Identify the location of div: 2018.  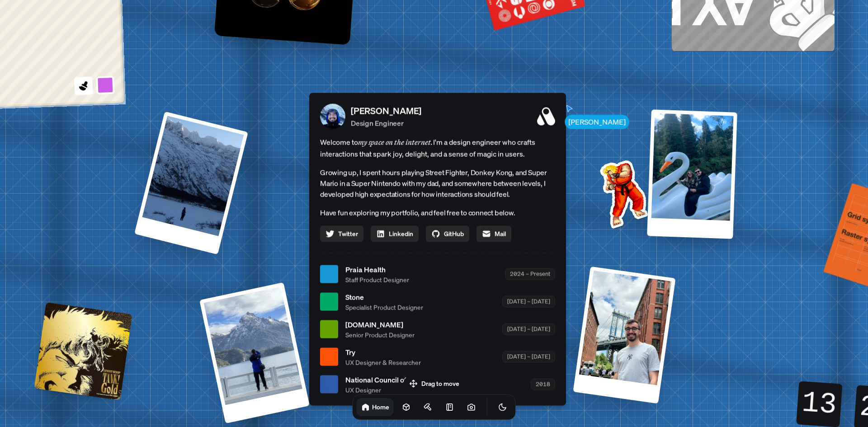
(543, 384).